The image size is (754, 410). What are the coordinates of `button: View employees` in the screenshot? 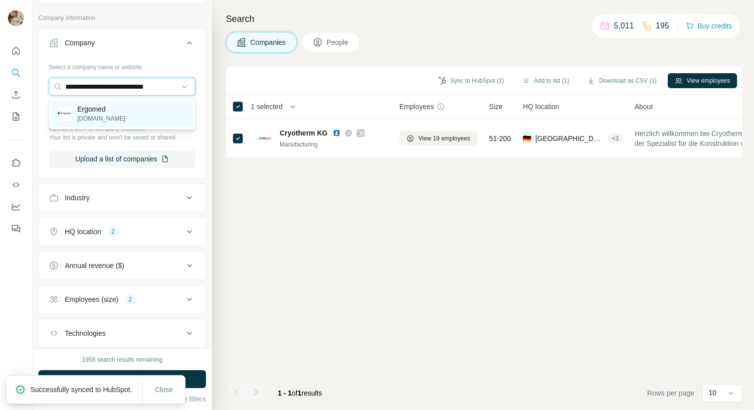 It's located at (702, 81).